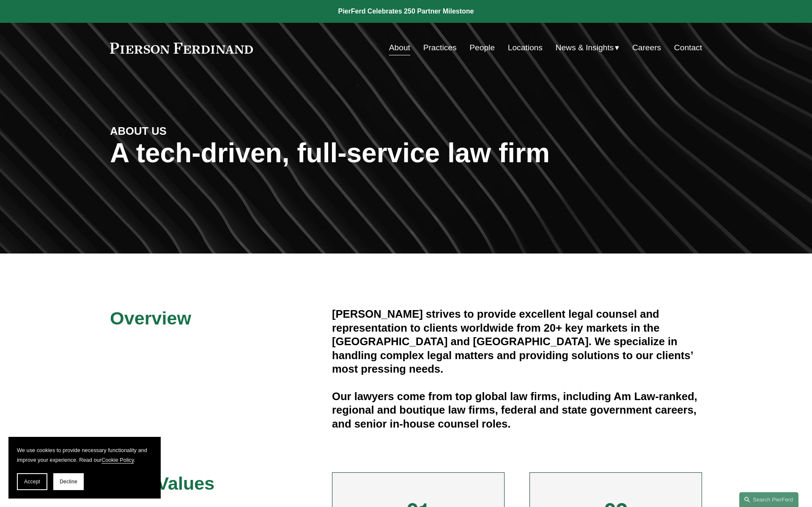 This screenshot has width=812, height=507. What do you see at coordinates (769, 500) in the screenshot?
I see `a: Search this site` at bounding box center [769, 500].